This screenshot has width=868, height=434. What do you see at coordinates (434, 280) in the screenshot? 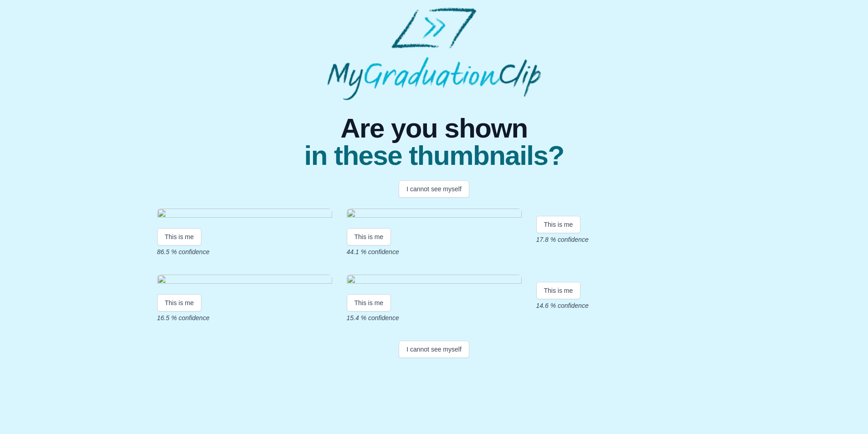
I see `img: e4215325e1f106927dd1f7d7becd31304adb68d5.gif` at bounding box center [434, 280].